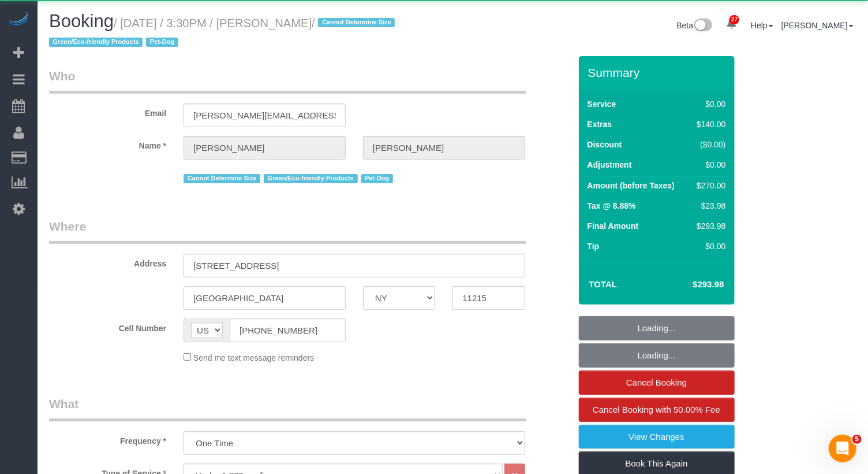  I want to click on legend: Where, so click(288, 230).